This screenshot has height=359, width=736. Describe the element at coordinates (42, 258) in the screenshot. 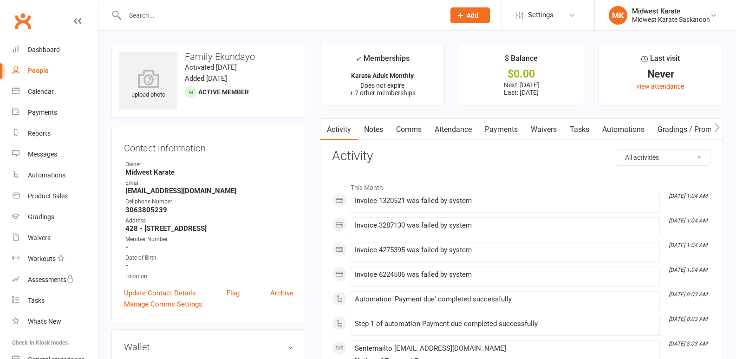

I see `div: Workouts` at that location.